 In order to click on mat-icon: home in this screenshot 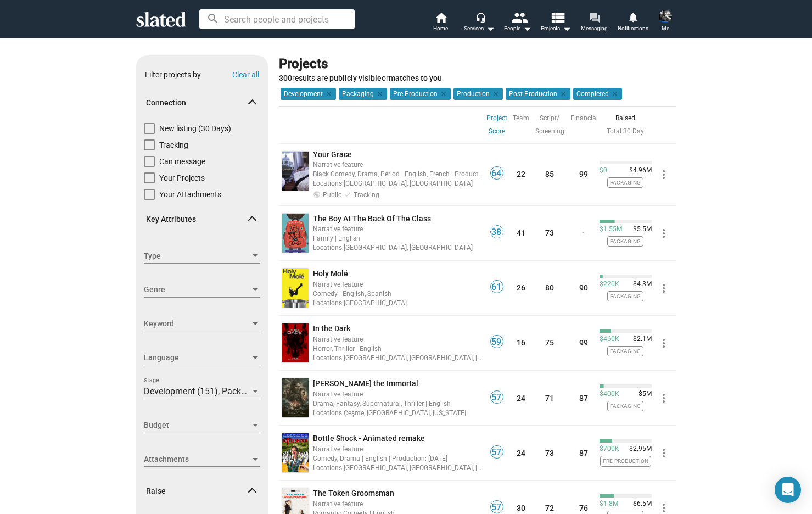, I will do `click(441, 18)`.